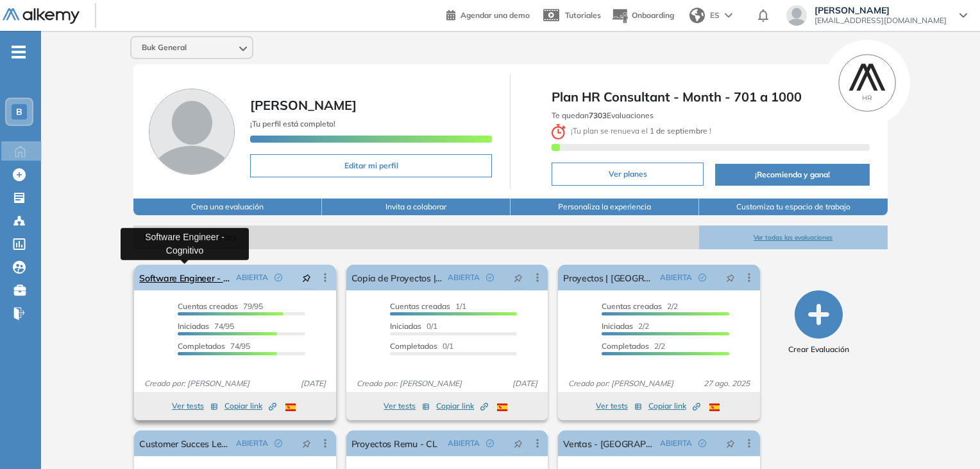  I want to click on span: Te quedan Evaluaciones, so click(603, 115).